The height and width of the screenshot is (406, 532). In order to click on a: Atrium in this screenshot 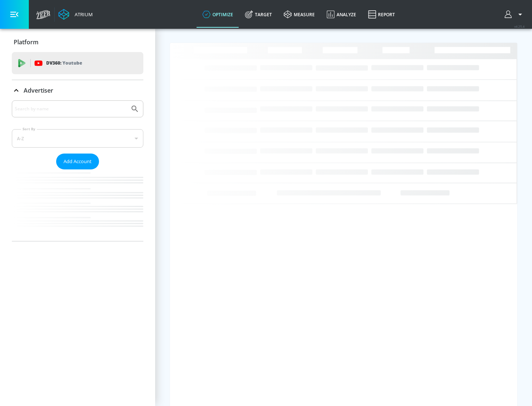, I will do `click(75, 14)`.